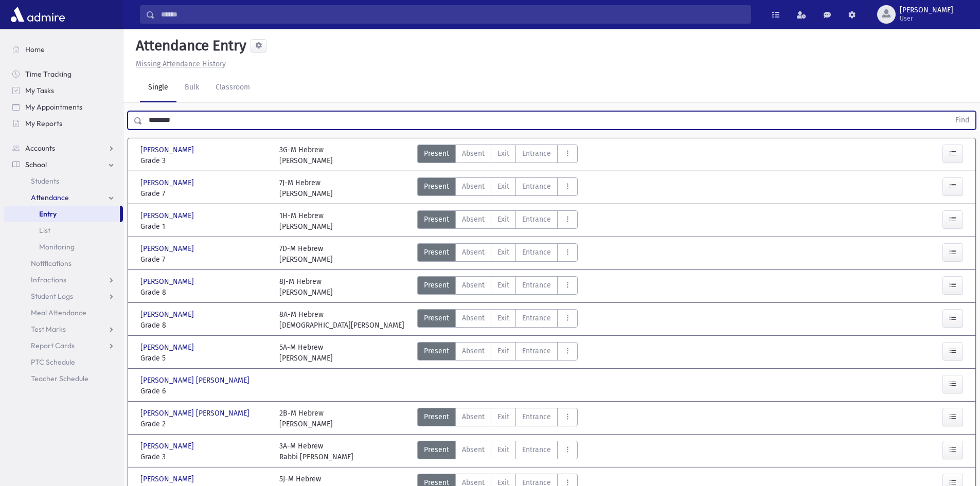 The height and width of the screenshot is (486, 980). Describe the element at coordinates (63, 378) in the screenshot. I see `a: Teacher Schedule` at that location.